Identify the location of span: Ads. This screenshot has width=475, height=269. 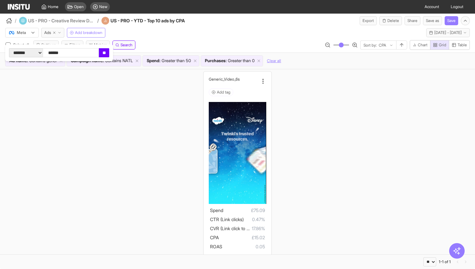
(48, 33).